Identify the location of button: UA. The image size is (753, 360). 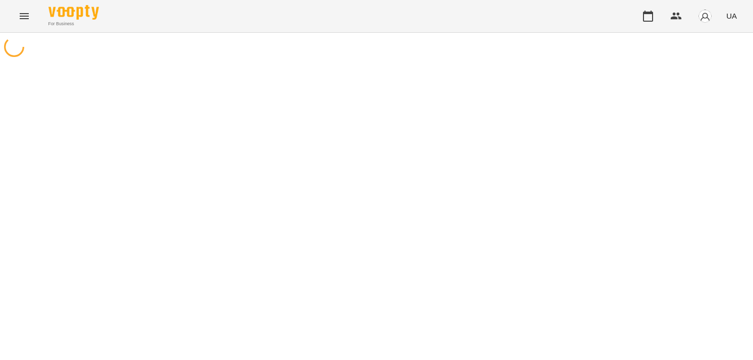
(731, 16).